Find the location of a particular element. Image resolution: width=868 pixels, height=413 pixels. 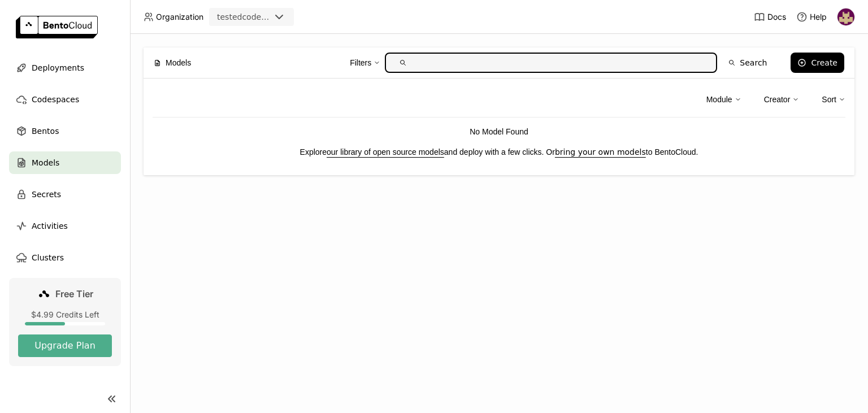

a: Models is located at coordinates (65, 163).